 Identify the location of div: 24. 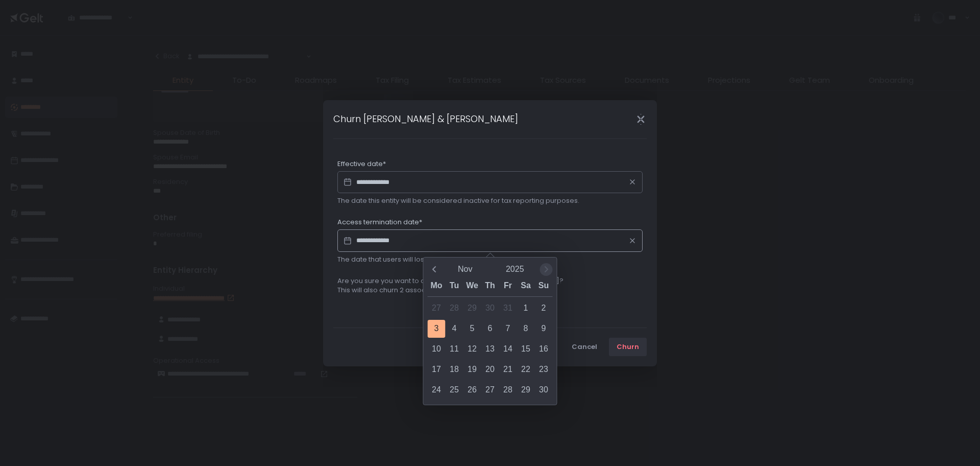
(437, 390).